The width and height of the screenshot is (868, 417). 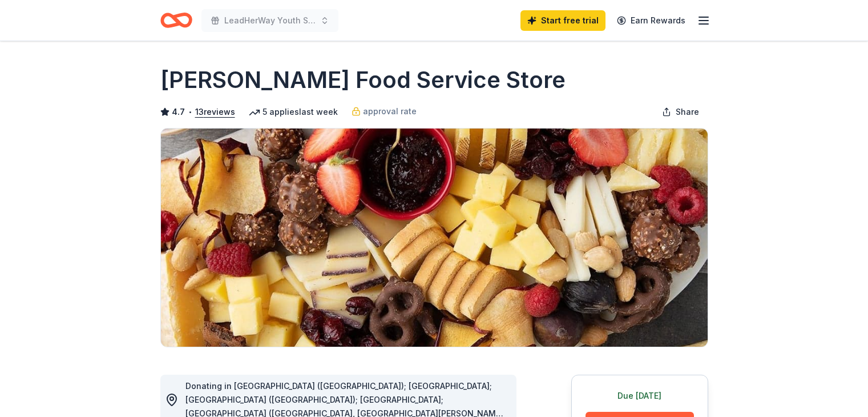 I want to click on button: 13reviews, so click(x=215, y=112).